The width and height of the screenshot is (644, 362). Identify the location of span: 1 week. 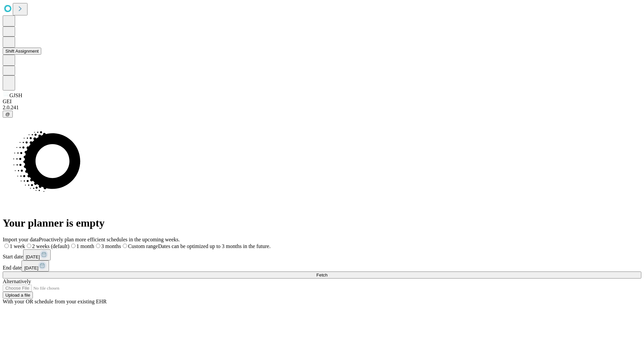
(17, 246).